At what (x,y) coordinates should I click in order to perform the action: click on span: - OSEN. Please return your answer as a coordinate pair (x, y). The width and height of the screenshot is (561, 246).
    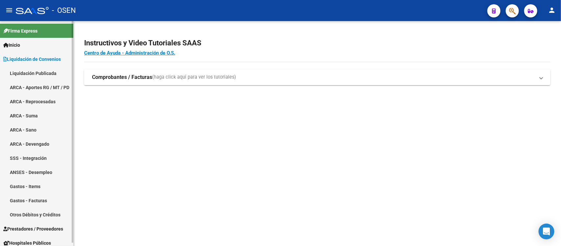
    Looking at the image, I should click on (64, 11).